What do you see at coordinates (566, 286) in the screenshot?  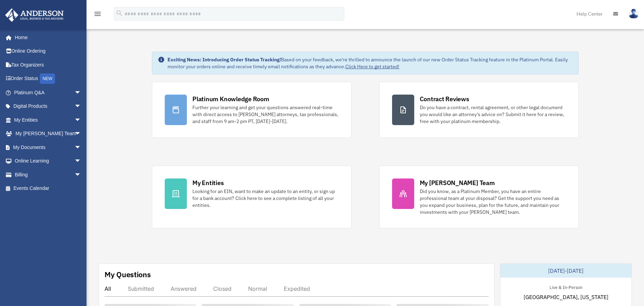 I see `div: Live & In-Person` at bounding box center [566, 286].